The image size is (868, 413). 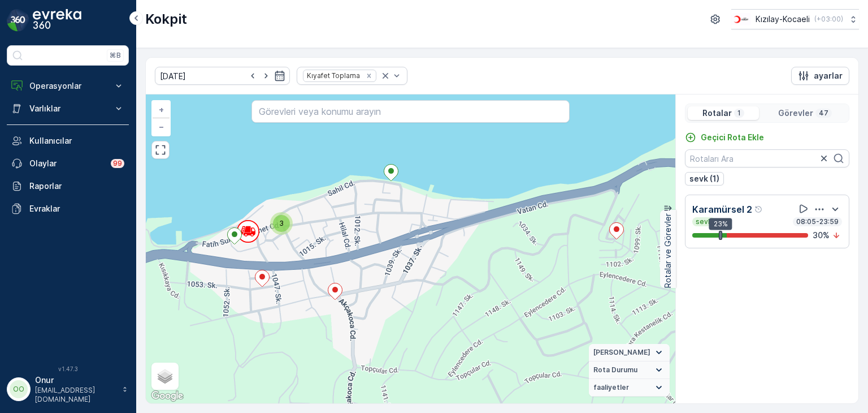 I want to click on a: Bu bölgeyi Google Haritalar'da açın (yeni pencerede açılır), so click(x=167, y=396).